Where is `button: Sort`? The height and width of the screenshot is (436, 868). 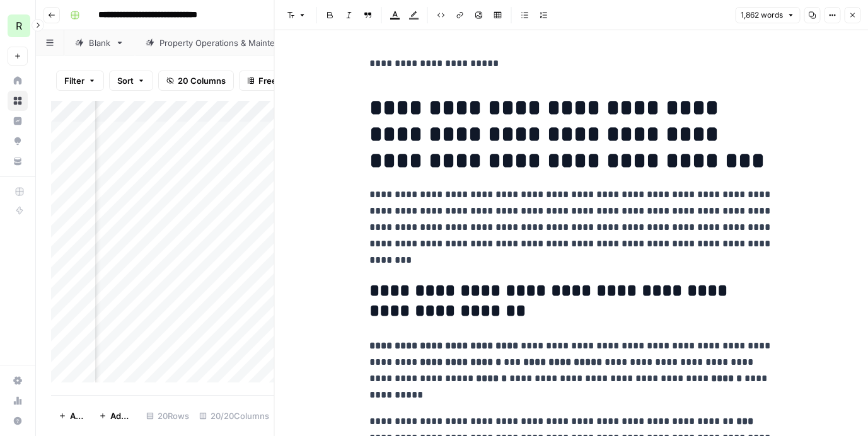 button: Sort is located at coordinates (131, 81).